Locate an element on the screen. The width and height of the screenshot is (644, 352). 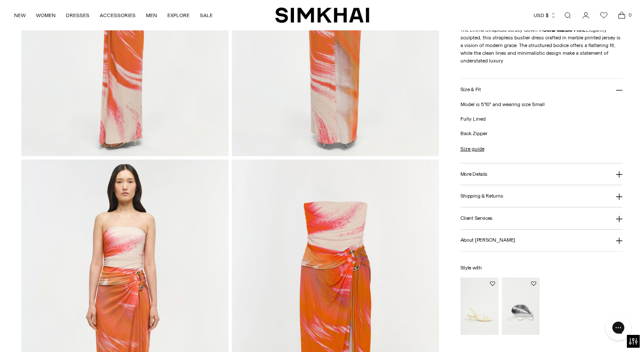
span: 0 is located at coordinates (630, 15).